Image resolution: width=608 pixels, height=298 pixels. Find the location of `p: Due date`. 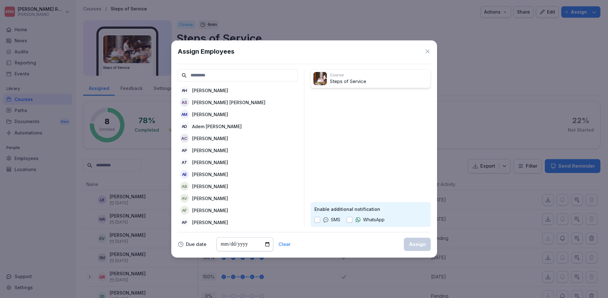

p: Due date is located at coordinates (196, 245).